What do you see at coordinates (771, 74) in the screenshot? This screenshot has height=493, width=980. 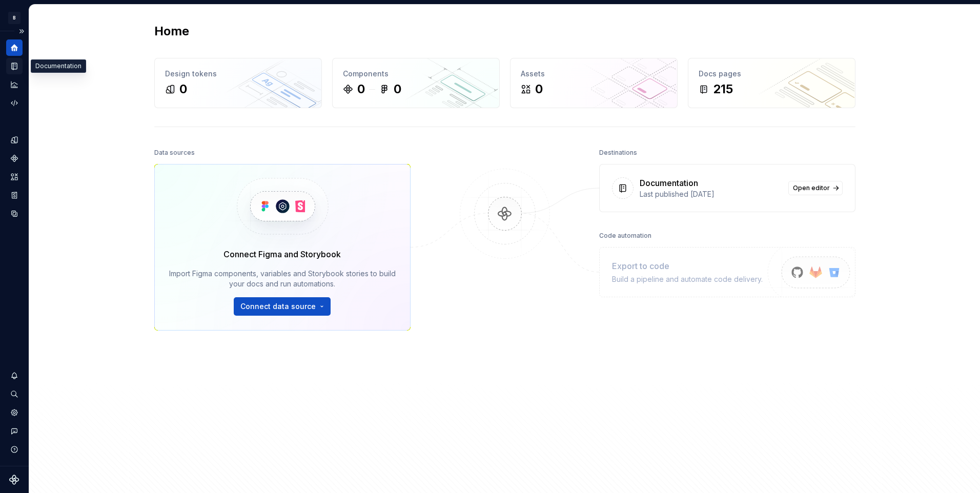 I see `div: Docs pages` at bounding box center [771, 74].